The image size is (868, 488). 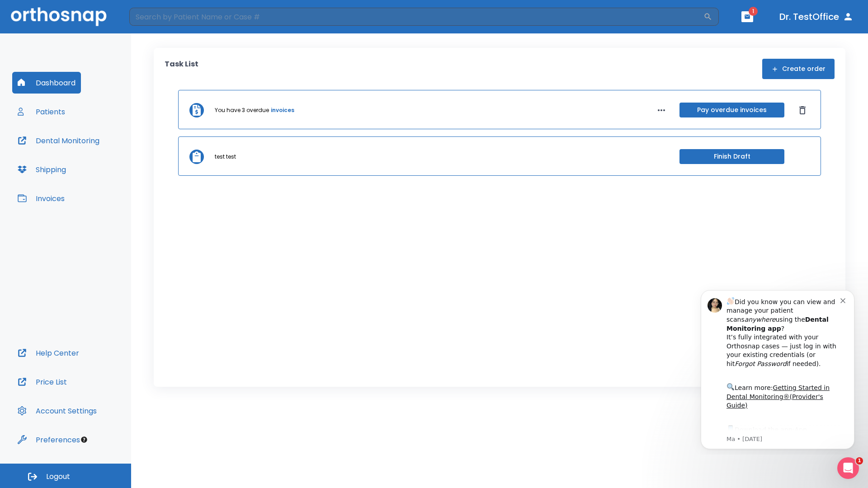 What do you see at coordinates (57, 411) in the screenshot?
I see `a: Account Settings` at bounding box center [57, 411].